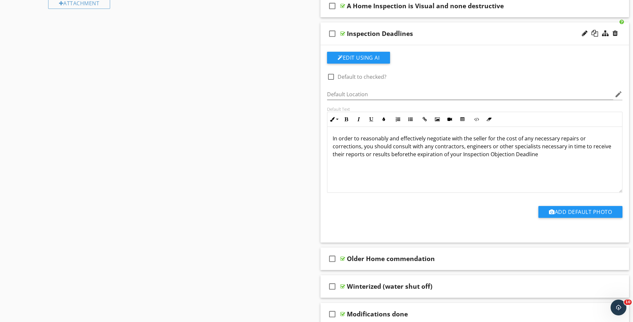 This screenshot has height=322, width=633. Describe the element at coordinates (475, 109) in the screenshot. I see `div: Default Text` at that location.